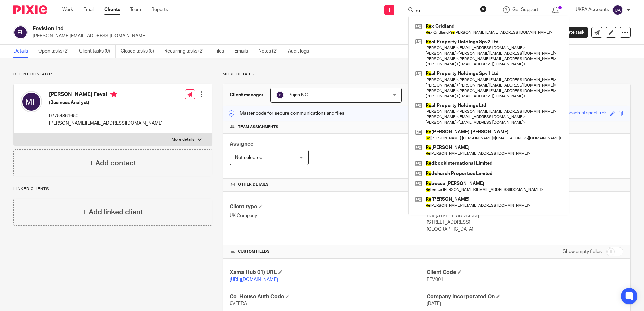 The width and height of the screenshot is (644, 311). I want to click on p: Client contacts, so click(113, 74).